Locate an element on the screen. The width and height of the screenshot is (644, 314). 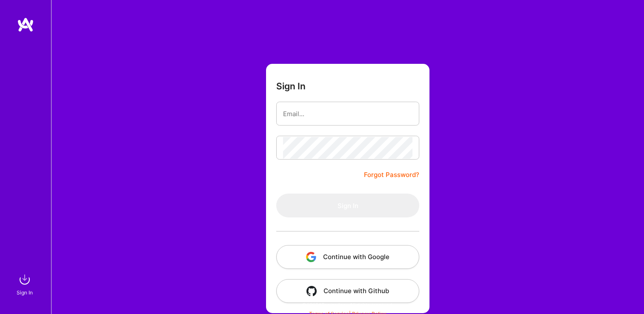
img: sign in is located at coordinates (25, 280).